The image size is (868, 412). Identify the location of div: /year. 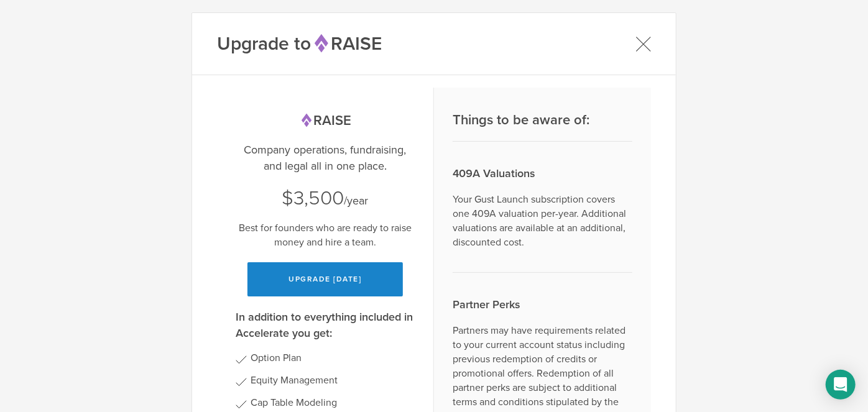
(325, 198).